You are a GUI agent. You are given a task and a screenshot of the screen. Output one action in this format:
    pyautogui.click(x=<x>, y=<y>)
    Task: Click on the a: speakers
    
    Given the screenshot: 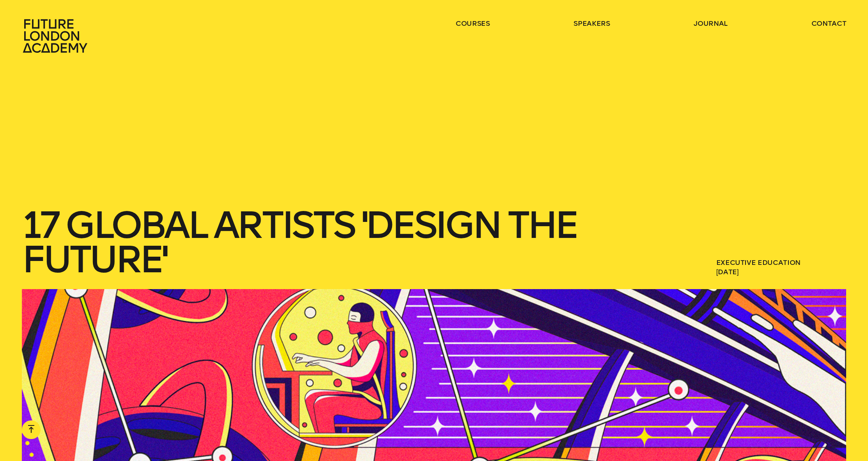 What is the action you would take?
    pyautogui.click(x=591, y=23)
    